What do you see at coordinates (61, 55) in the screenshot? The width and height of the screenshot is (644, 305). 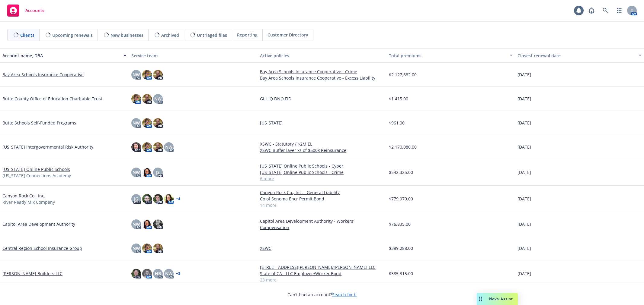 I see `div: Account name, DBA` at bounding box center [61, 55].